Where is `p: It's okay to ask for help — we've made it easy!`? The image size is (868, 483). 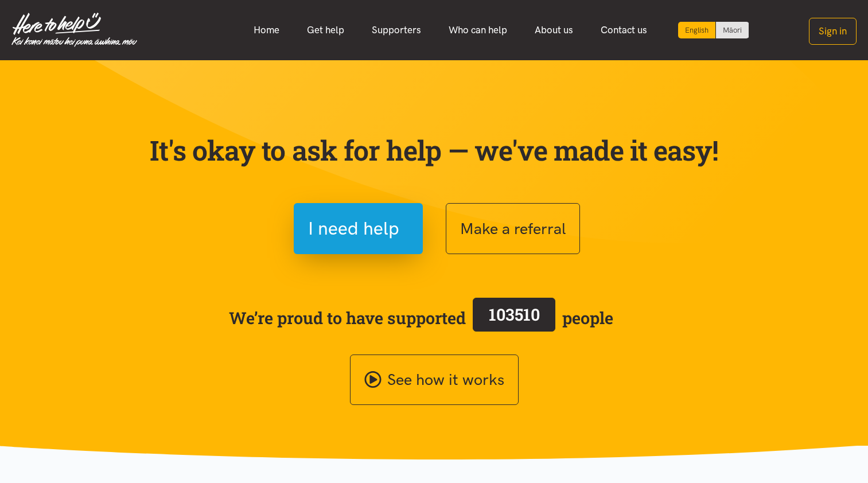
p: It's okay to ask for help — we've made it easy! is located at coordinates (434, 150).